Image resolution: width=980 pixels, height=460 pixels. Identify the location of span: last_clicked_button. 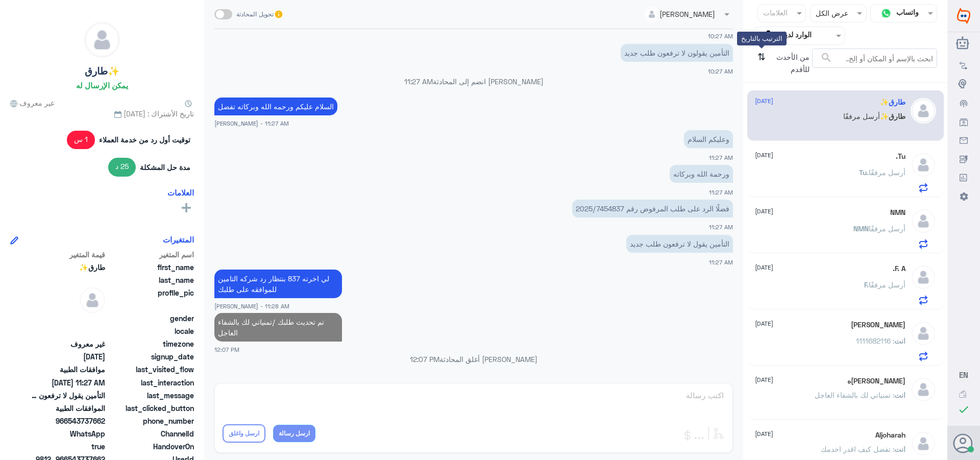
(151, 408).